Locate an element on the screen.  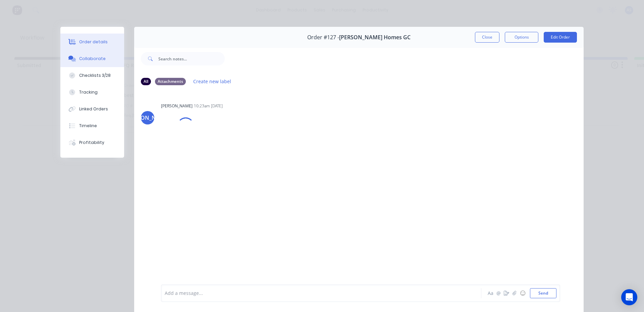
div: Tracking is located at coordinates (88, 93).